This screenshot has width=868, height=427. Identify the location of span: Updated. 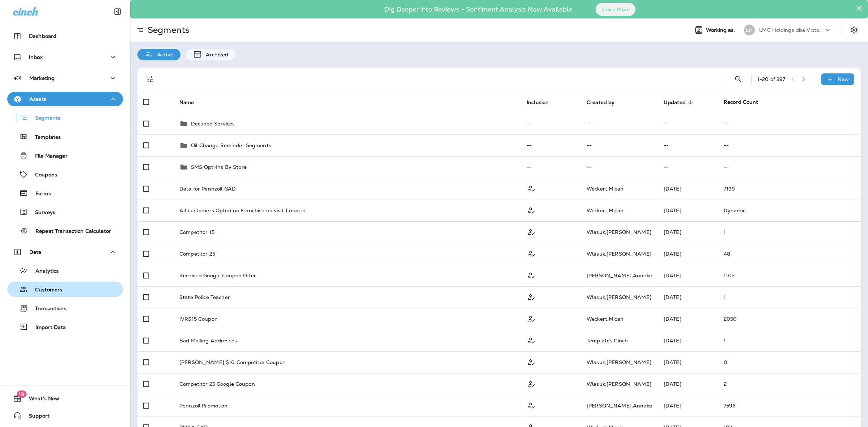
(675, 103).